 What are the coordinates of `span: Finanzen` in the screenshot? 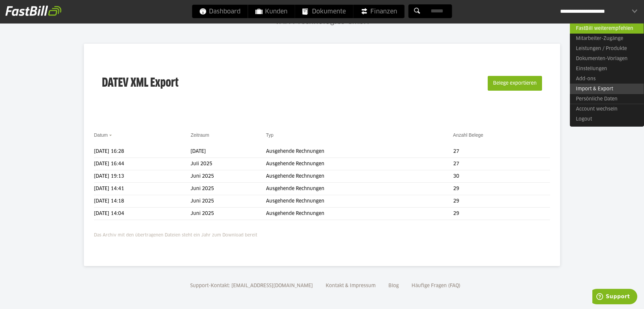 It's located at (379, 11).